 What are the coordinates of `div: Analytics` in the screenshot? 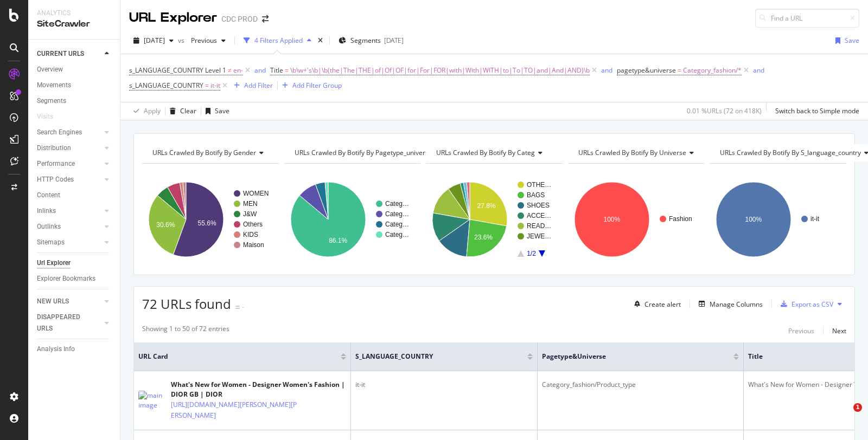 It's located at (74, 13).